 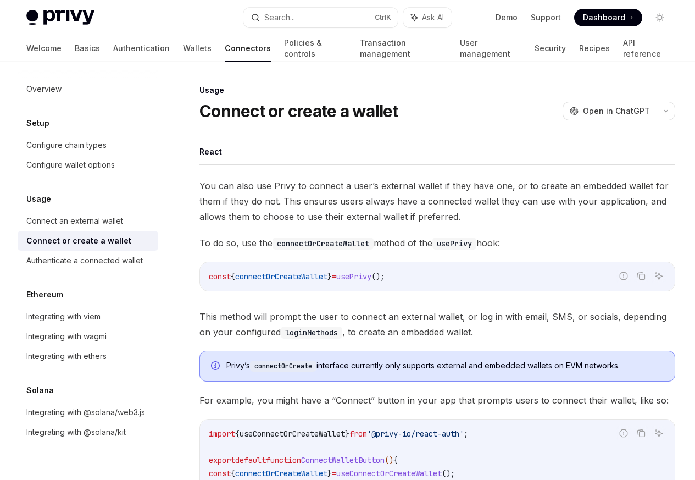 What do you see at coordinates (44, 48) in the screenshot?
I see `a: Welcome` at bounding box center [44, 48].